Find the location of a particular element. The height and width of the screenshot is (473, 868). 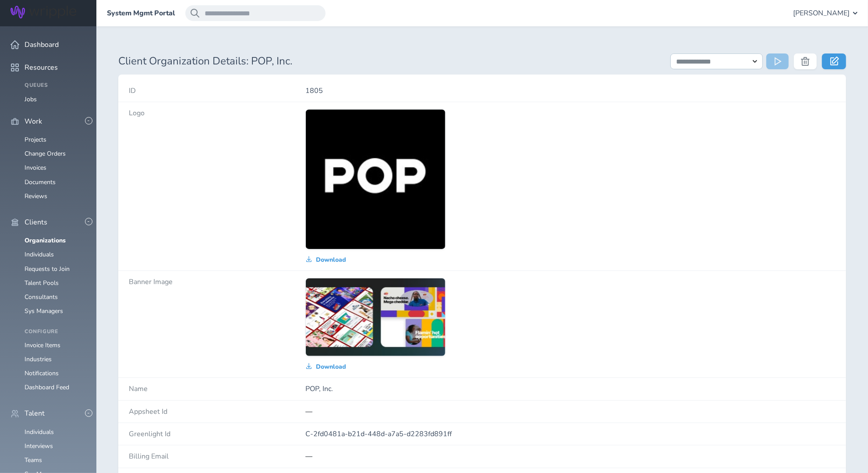

a: Talent Pools is located at coordinates (42, 283).